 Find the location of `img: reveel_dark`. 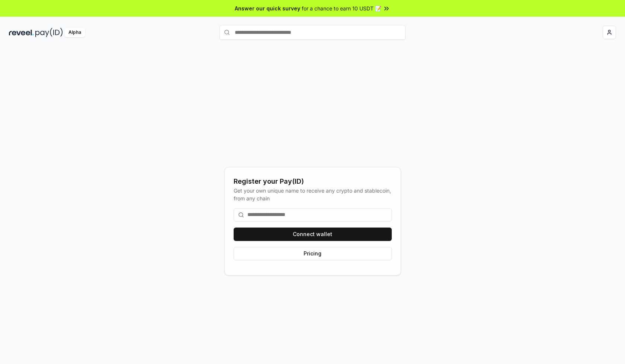

img: reveel_dark is located at coordinates (21, 33).